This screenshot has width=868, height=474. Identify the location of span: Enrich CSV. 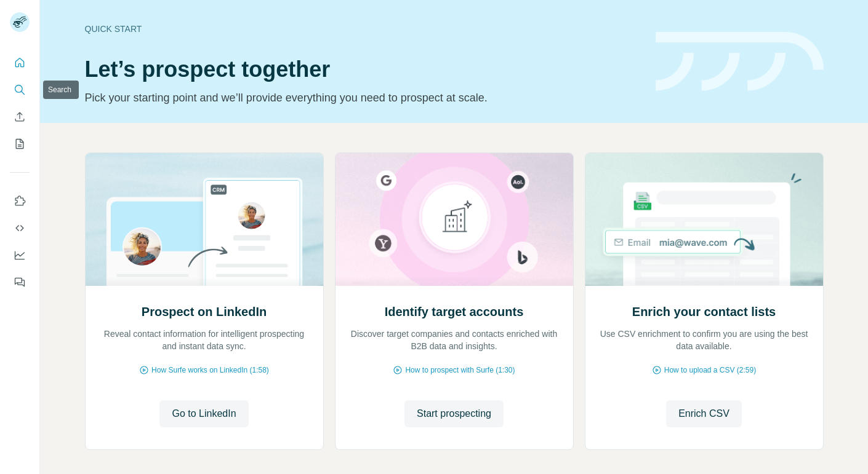
(704, 414).